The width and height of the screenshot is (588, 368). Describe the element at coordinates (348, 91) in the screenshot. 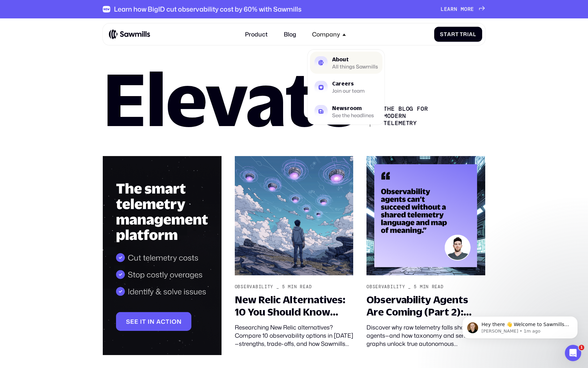

I see `div: Join our team` at that location.